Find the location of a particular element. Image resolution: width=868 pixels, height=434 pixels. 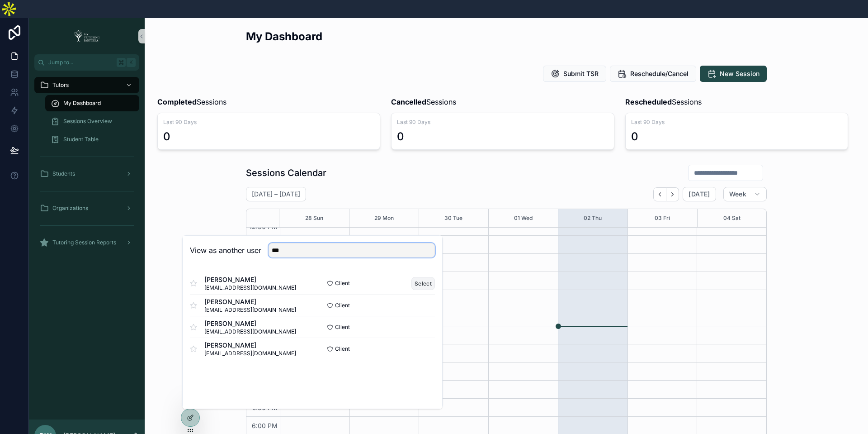

a: Tutors is located at coordinates (86, 85).